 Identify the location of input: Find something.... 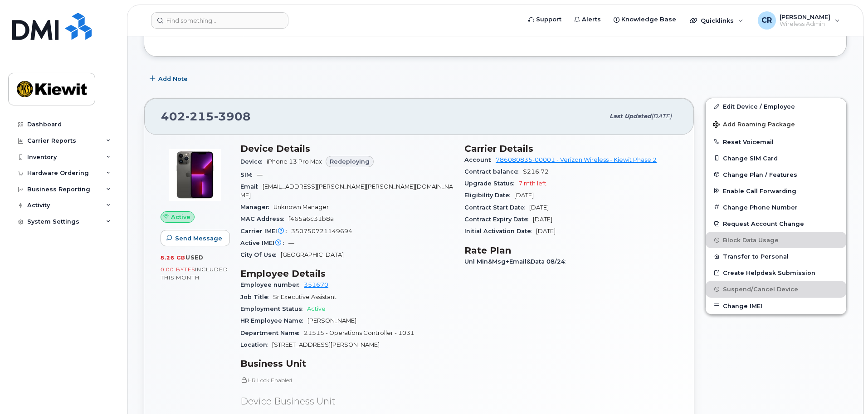
(220, 20).